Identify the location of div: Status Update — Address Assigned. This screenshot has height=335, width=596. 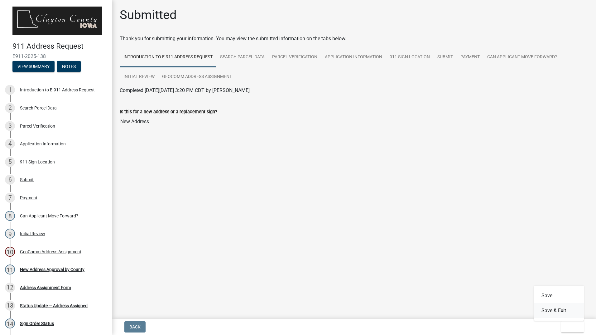
(54, 305).